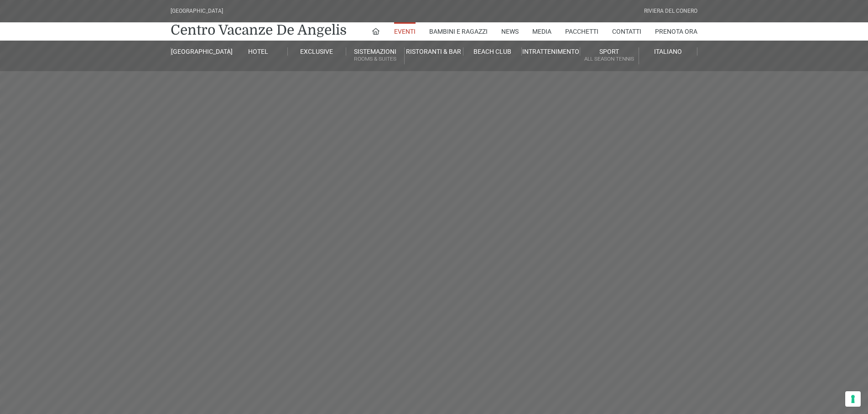 The image size is (868, 414). Describe the element at coordinates (459, 32) in the screenshot. I see `a: Bambini e Ragazzi` at that location.